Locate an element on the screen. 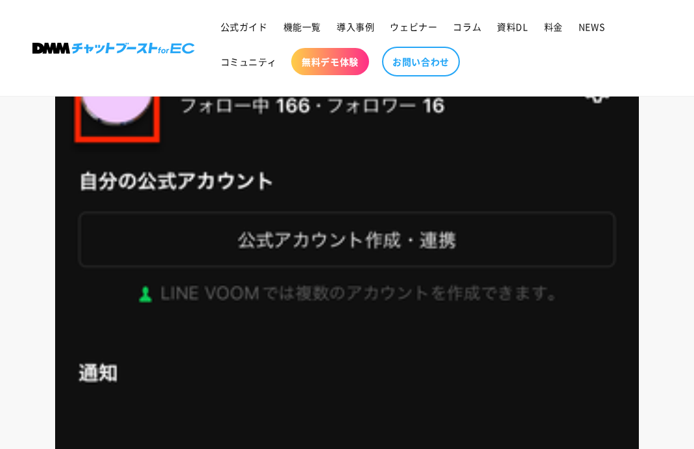  a: 無料デモ体験 is located at coordinates (330, 62).